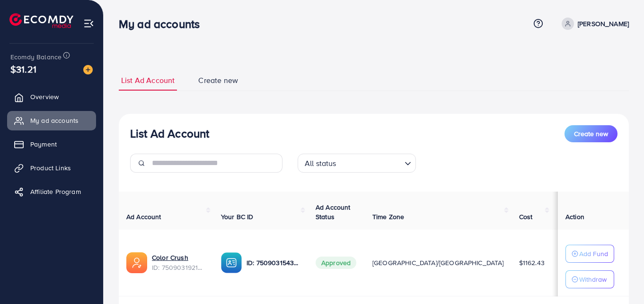 This screenshot has width=644, height=304. What do you see at coordinates (144, 217) in the screenshot?
I see `span: Ad Account` at bounding box center [144, 217].